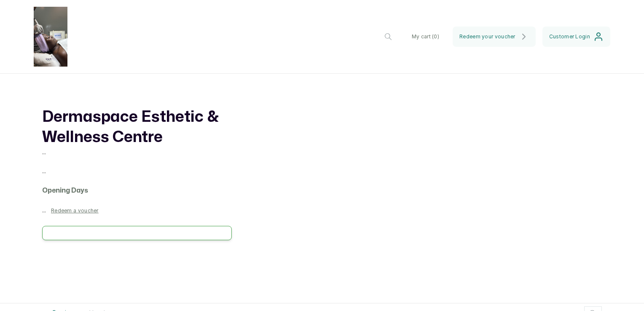 This screenshot has height=311, width=644. What do you see at coordinates (494, 36) in the screenshot?
I see `button: Redeem your voucher` at bounding box center [494, 36].